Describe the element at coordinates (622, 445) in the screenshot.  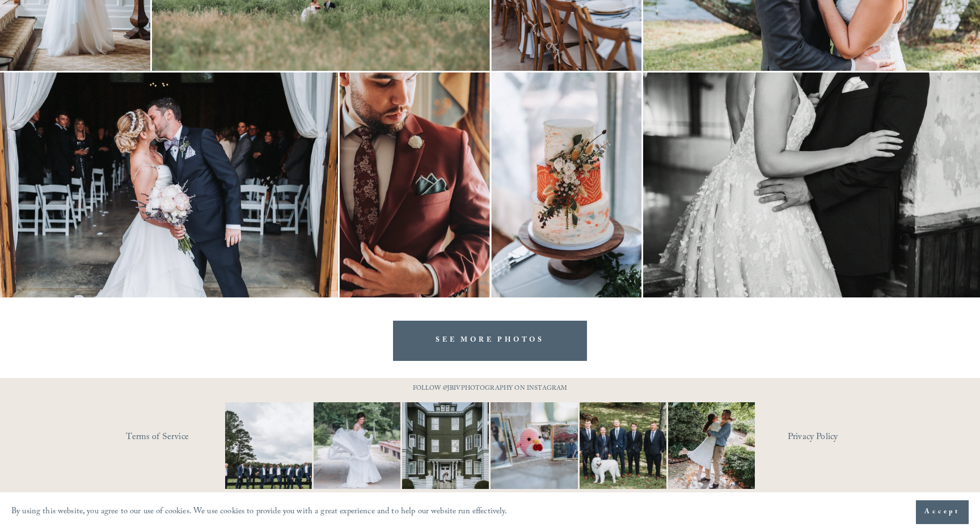
I see `img: Happy #InternationalDogDay to all the pups who have made wedding days, engagement sessions, and p...` at that location.